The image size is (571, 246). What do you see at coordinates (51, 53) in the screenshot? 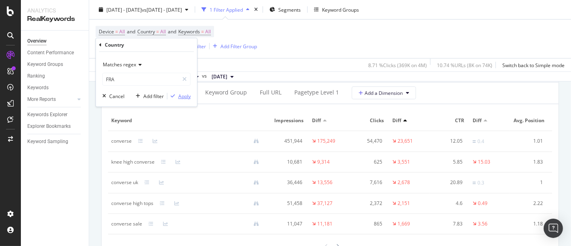
I see `div: Content Performance` at bounding box center [51, 53].